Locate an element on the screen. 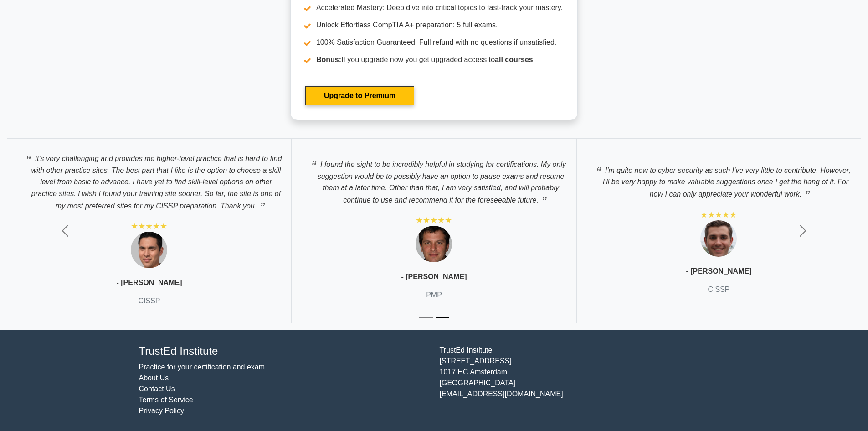 The image size is (868, 431). p: PMP is located at coordinates (434, 295).